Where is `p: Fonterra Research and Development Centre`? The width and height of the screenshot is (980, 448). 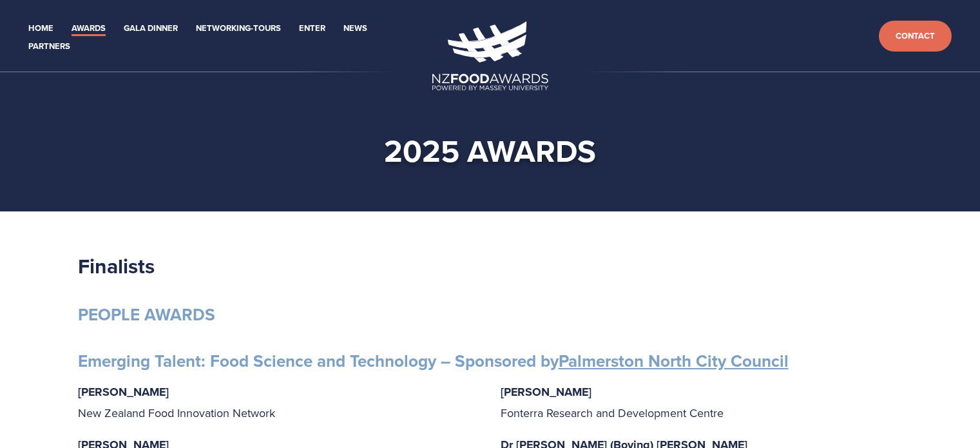 p: Fonterra Research and Development Centre is located at coordinates (702, 402).